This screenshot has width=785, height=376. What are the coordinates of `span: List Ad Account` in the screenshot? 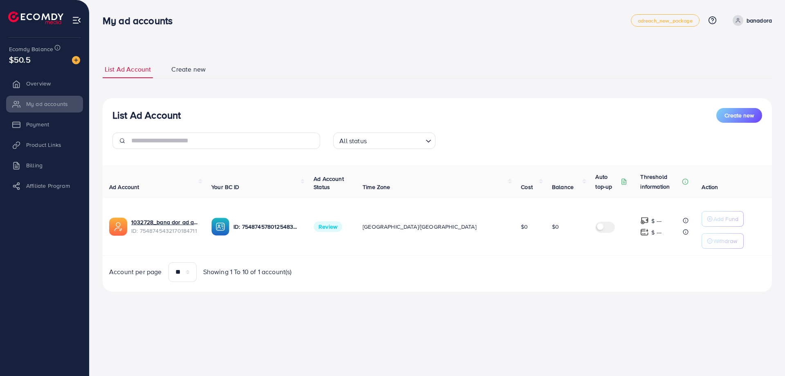 It's located at (128, 69).